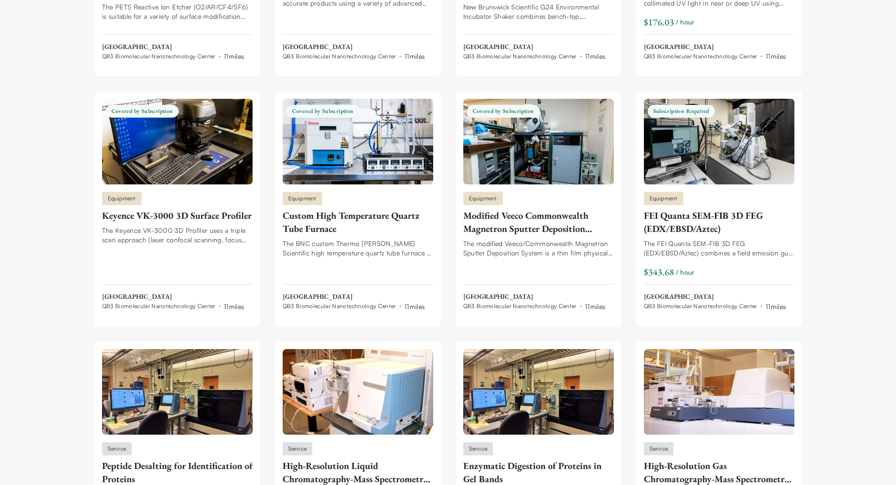  What do you see at coordinates (538, 248) in the screenshot?
I see `div: The modified Veeco/Commonwealth Magnetron Sputter Deposition System is a thin film physical magne...` at bounding box center [538, 248].